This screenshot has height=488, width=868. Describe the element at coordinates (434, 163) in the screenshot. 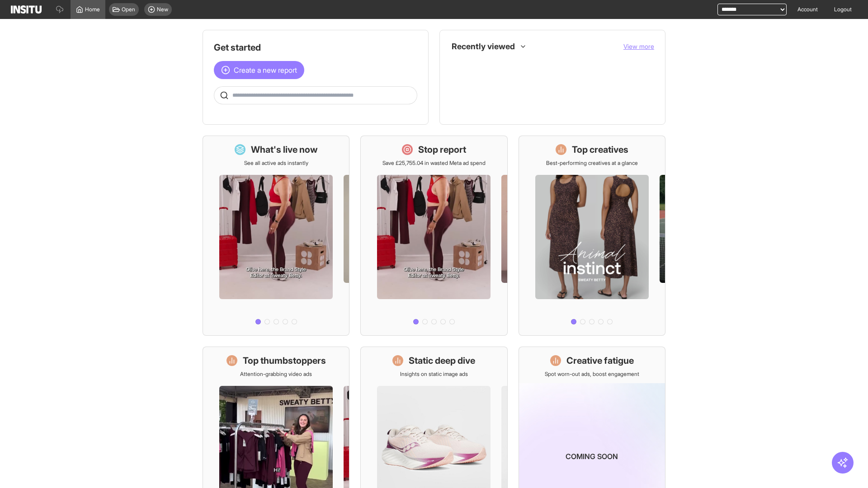

I see `p: Save £25,755.04 in wasted Meta ad spend` at that location.